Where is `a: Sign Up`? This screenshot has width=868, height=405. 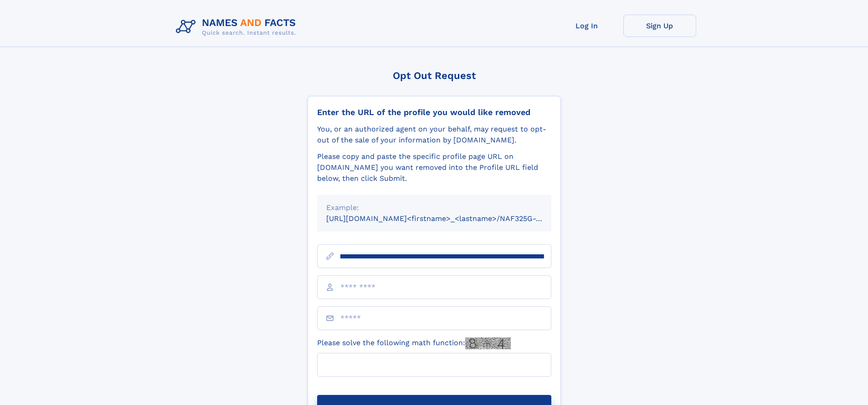 a: Sign Up is located at coordinates (660, 25).